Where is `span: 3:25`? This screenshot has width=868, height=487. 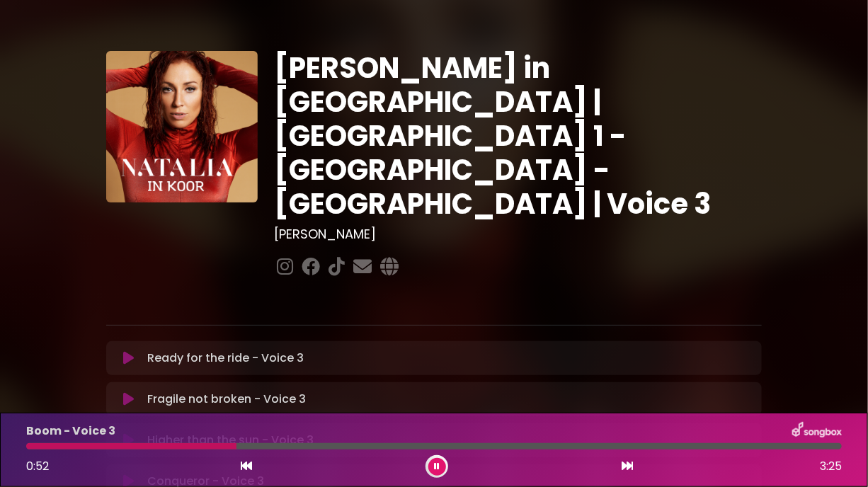
span: 3:25 is located at coordinates (830, 467).